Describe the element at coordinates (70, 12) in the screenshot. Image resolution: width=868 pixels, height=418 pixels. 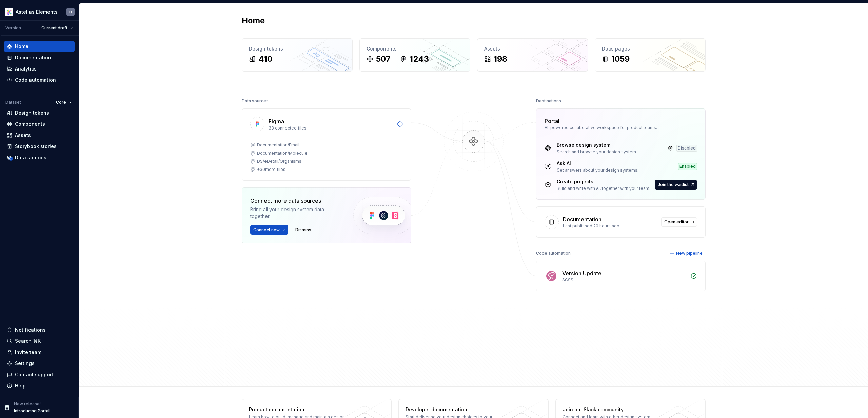
I see `div: D` at that location.